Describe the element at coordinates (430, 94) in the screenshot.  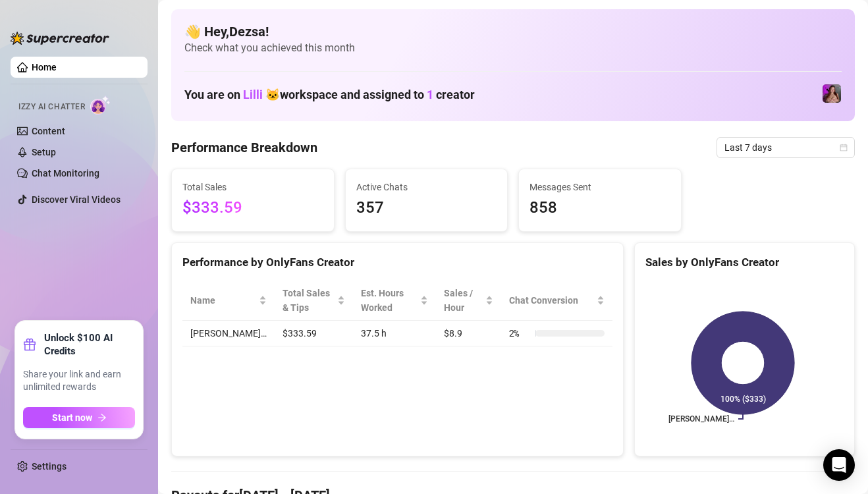
I see `span: 1` at that location.